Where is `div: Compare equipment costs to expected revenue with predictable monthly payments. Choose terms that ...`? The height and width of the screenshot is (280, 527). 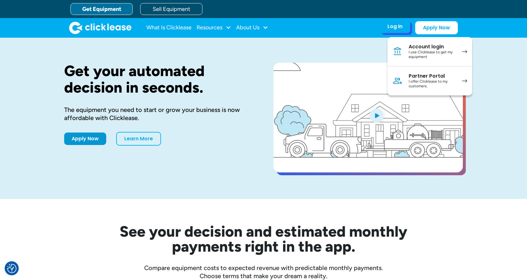
div: Compare equipment costs to expected revenue with predictable monthly payments. Choose terms that ... is located at coordinates (264, 272).